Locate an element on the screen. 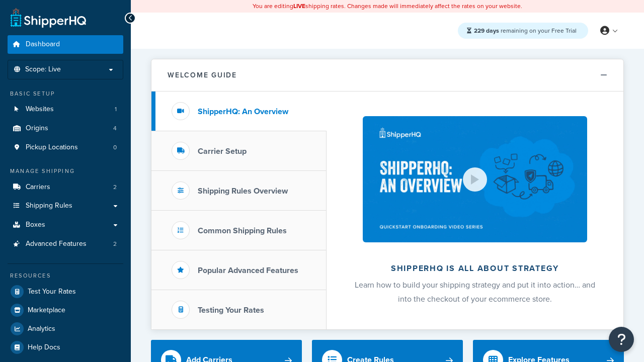 The height and width of the screenshot is (362, 644). li: Boxes is located at coordinates (65, 225).